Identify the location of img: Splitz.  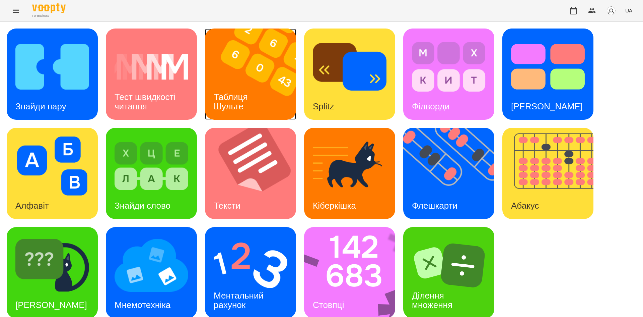
(350, 67).